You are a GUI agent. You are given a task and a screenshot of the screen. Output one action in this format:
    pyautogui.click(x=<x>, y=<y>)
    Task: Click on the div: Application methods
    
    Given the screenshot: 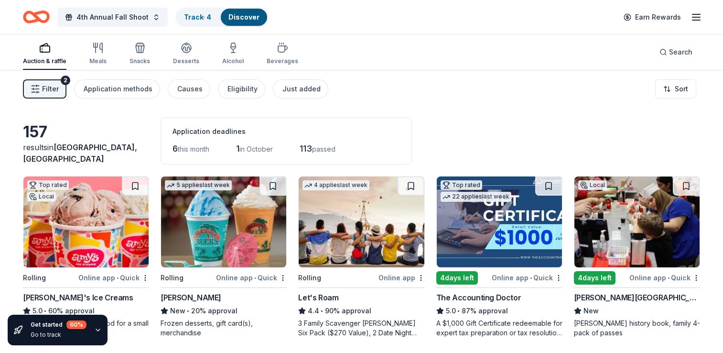 What is the action you would take?
    pyautogui.click(x=118, y=89)
    